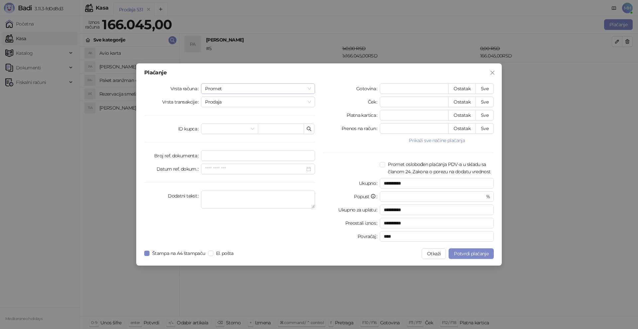 The height and width of the screenshot is (329, 638). I want to click on textarea: Dodatni tekst, so click(258, 200).